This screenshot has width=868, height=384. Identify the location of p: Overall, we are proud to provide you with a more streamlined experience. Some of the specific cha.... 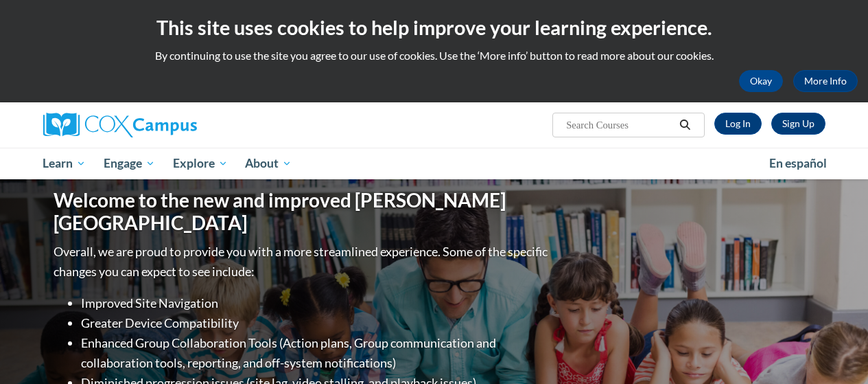
(302, 262).